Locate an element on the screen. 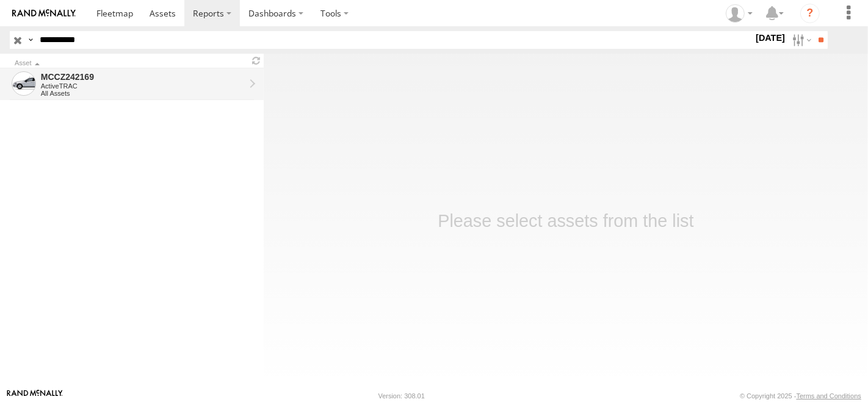 The height and width of the screenshot is (402, 868). div: All Assets is located at coordinates (143, 93).